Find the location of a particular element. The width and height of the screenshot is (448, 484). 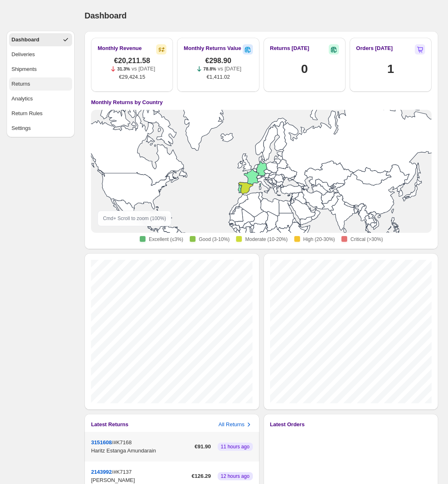

div: Returns is located at coordinates (21, 84).